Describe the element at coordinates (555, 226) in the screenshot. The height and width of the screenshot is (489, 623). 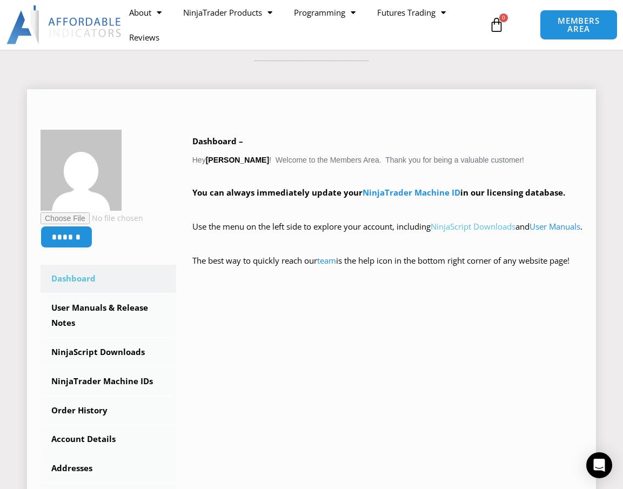
I see `a: User Manuals` at that location.